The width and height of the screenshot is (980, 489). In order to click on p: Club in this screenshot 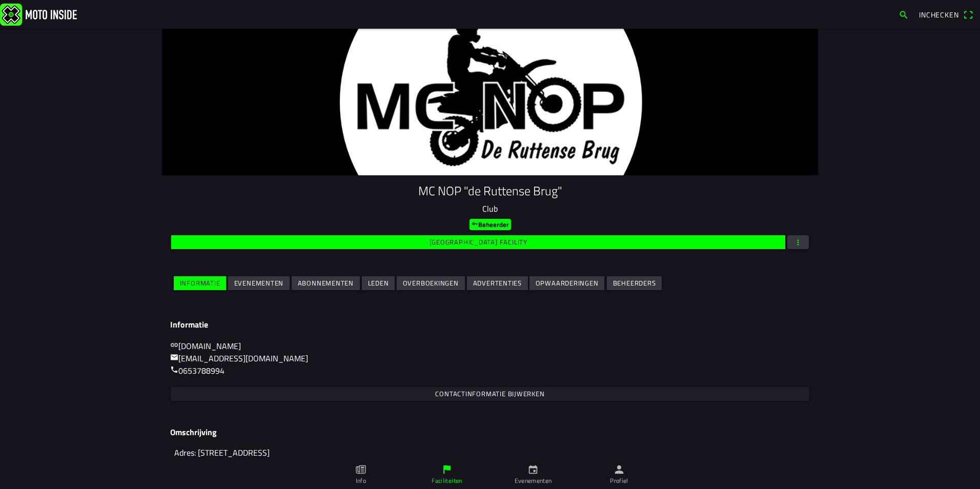, I will do `click(490, 209)`.